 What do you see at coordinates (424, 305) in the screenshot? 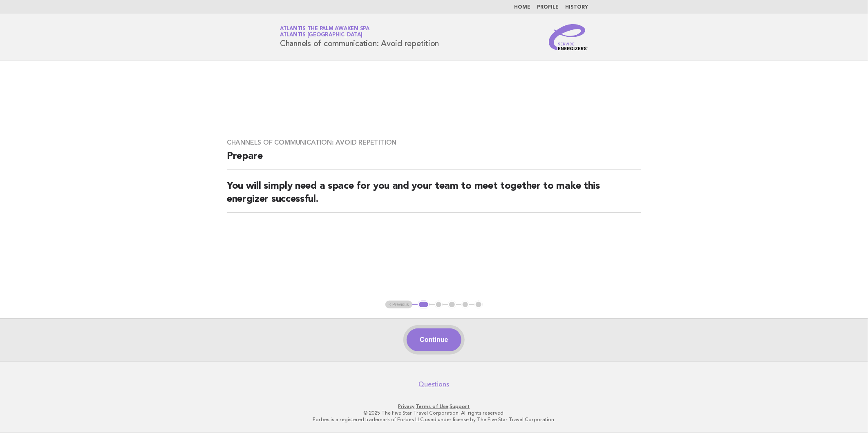
I see `button: 1` at bounding box center [424, 305].